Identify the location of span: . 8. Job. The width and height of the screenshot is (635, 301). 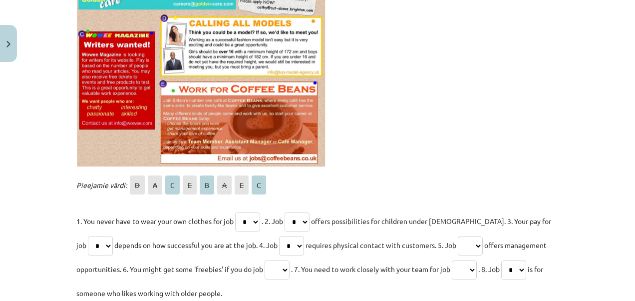
(489, 269).